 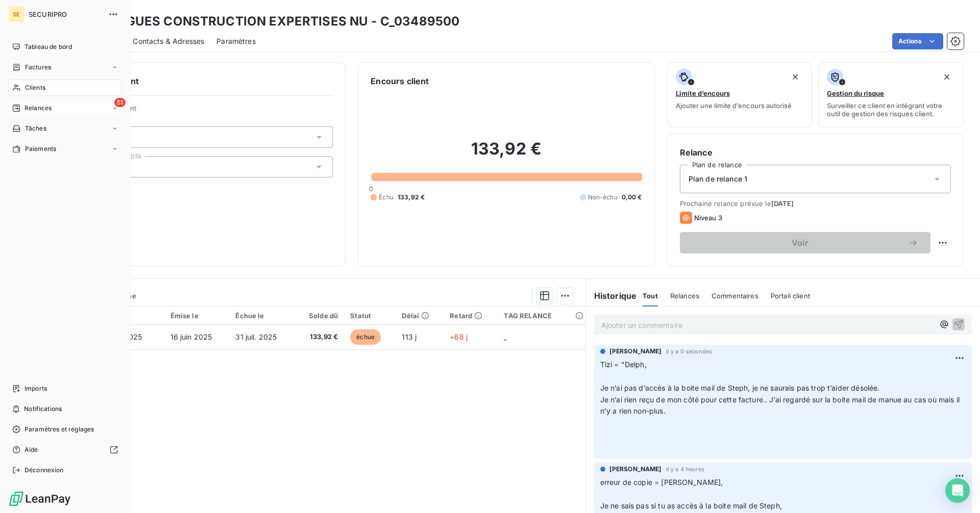 I want to click on span: Aide, so click(x=32, y=450).